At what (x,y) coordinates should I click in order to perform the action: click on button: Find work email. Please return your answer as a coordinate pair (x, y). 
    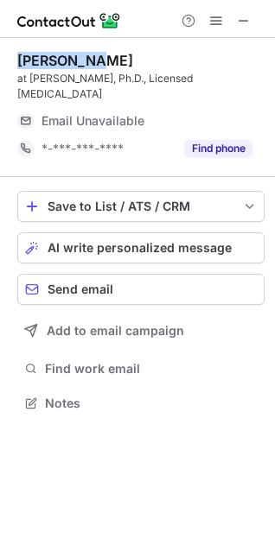
    Looking at the image, I should click on (141, 369).